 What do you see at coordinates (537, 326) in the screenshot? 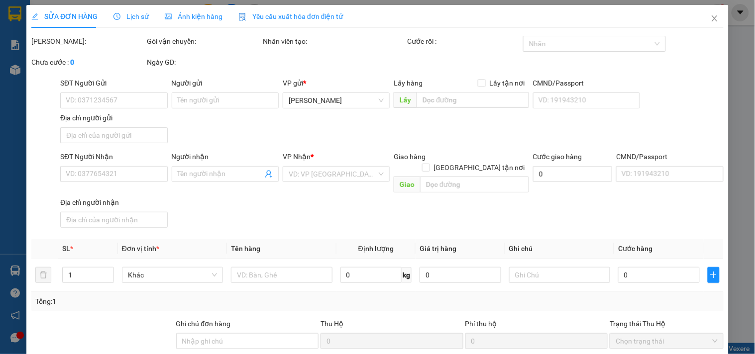
I see `div: Phí thu hộ` at bounding box center [537, 326].